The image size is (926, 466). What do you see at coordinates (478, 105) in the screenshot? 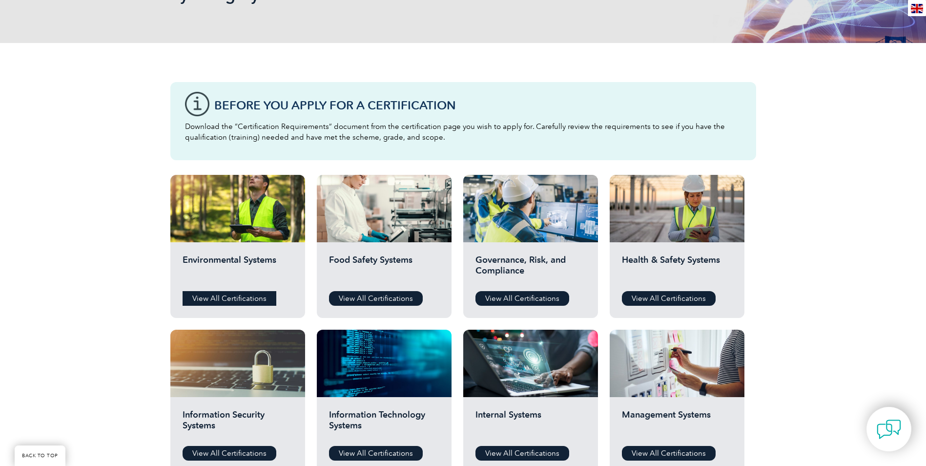
I see `h3: Before You Apply For a Certification` at bounding box center [478, 105].